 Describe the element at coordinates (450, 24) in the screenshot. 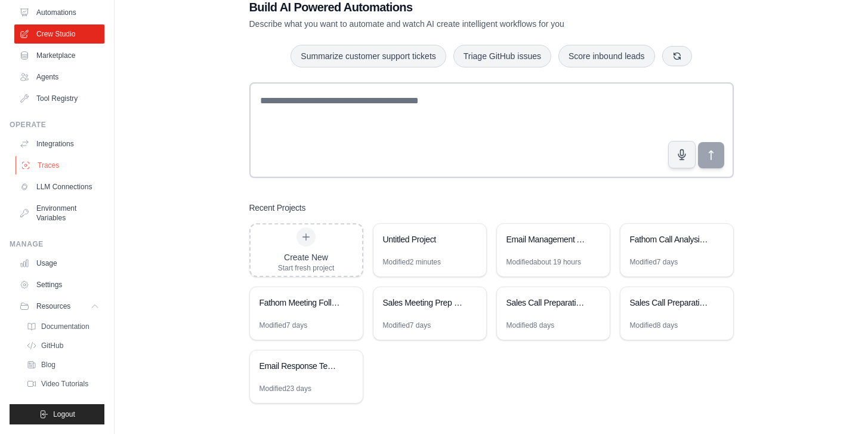

I see `p: Describe what you want to automate and watch AI create intelligent workflows for you` at that location.